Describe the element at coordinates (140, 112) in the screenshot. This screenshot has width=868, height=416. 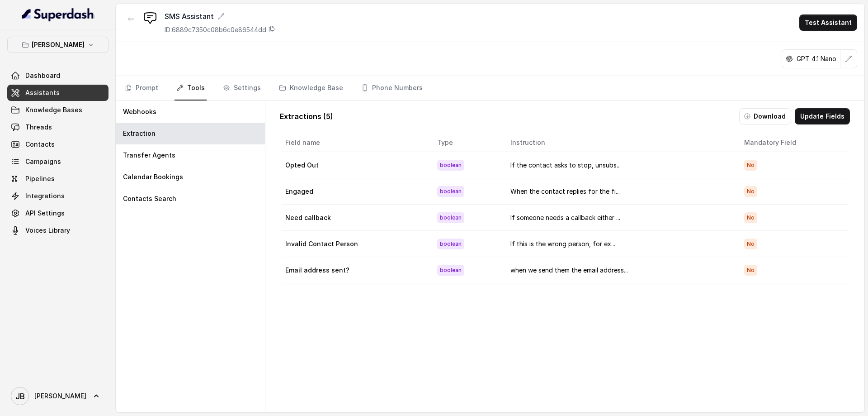
I see `p: Webhooks` at that location.